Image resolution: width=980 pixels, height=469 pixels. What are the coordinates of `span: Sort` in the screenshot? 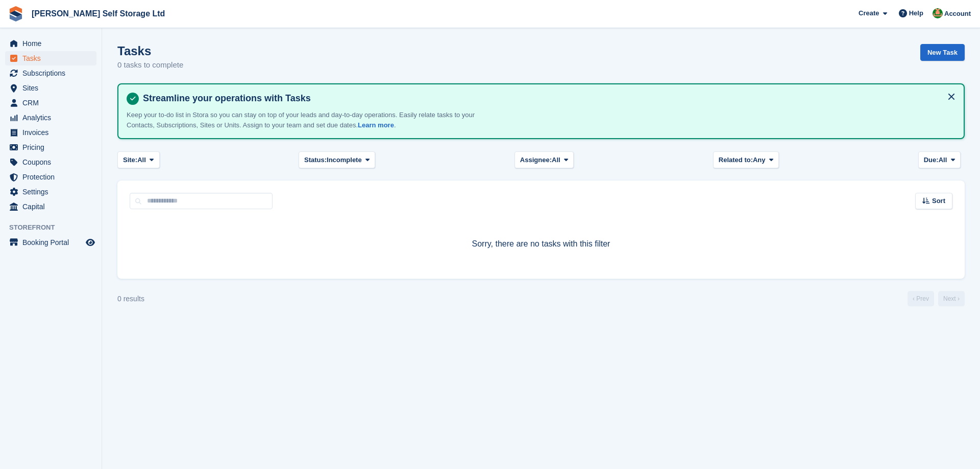 It's located at (939, 201).